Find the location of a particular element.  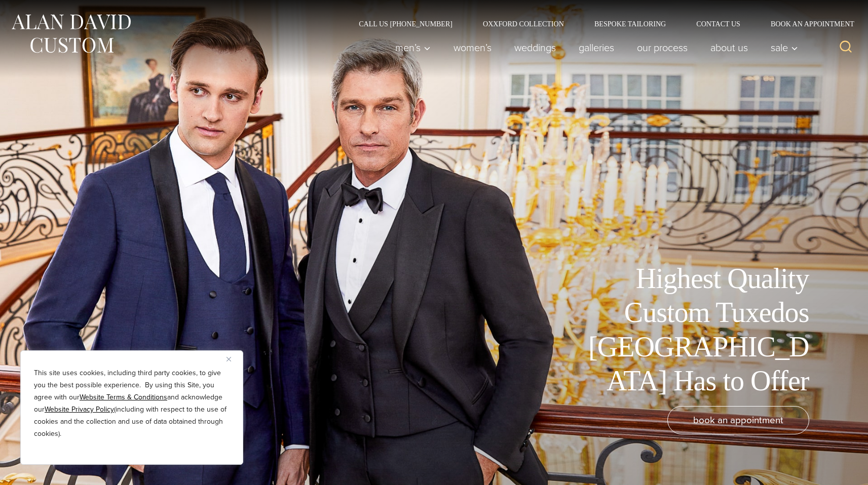

a: Bespoke Tailoring is located at coordinates (630, 24).